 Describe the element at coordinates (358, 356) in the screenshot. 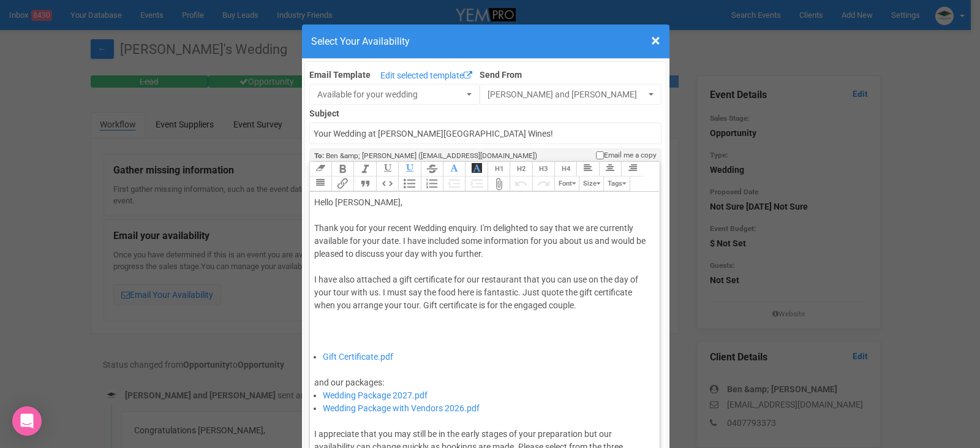

I see `a: Gift Certificate.pdf` at that location.